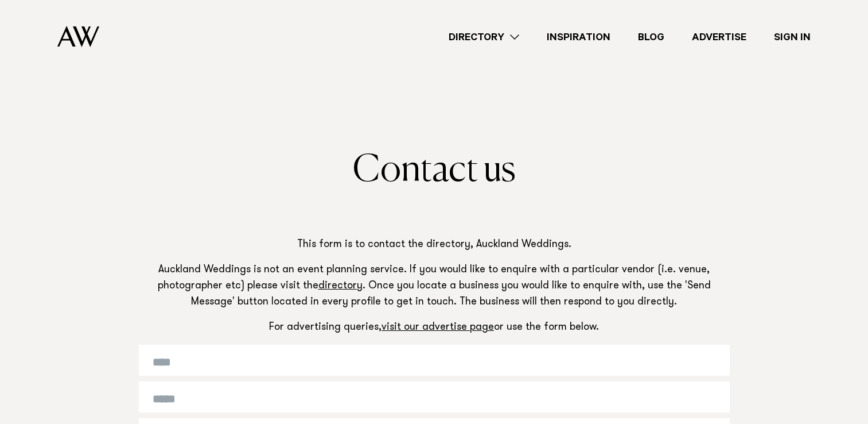 Image resolution: width=868 pixels, height=424 pixels. What do you see at coordinates (435, 287) in the screenshot?
I see `p: Auckland Weddings is not an event planning service. If you would like to enquire with a particula...` at bounding box center [435, 287].